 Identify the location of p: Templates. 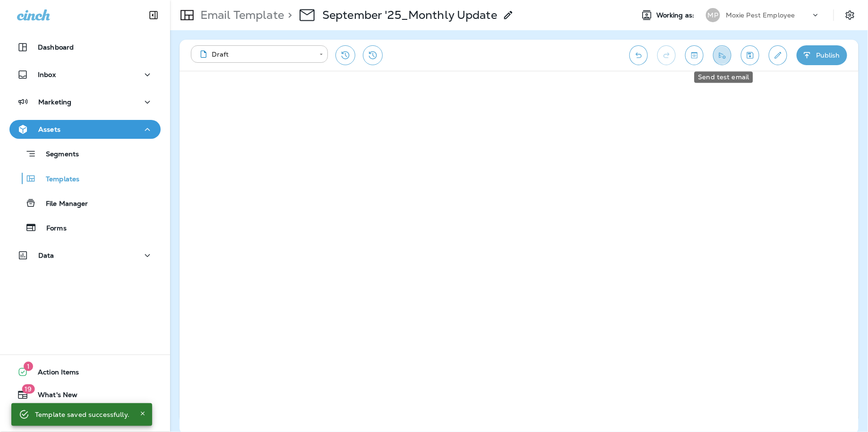
(58, 179).